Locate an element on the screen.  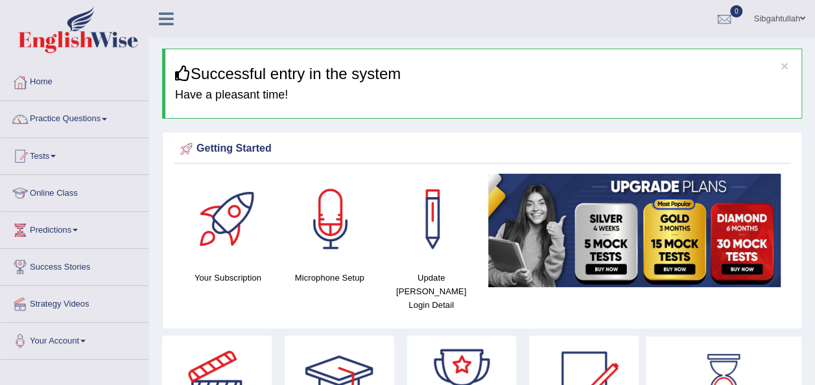
span: 0 is located at coordinates (736, 11).